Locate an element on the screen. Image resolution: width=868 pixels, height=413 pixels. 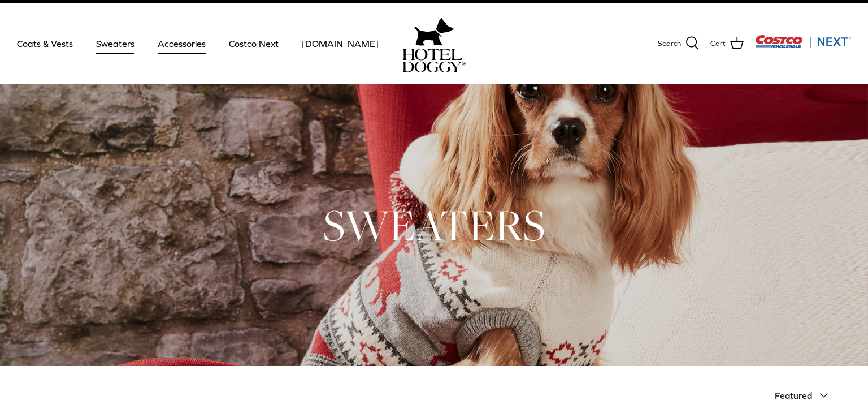
a: Costco Next is located at coordinates (253, 44).